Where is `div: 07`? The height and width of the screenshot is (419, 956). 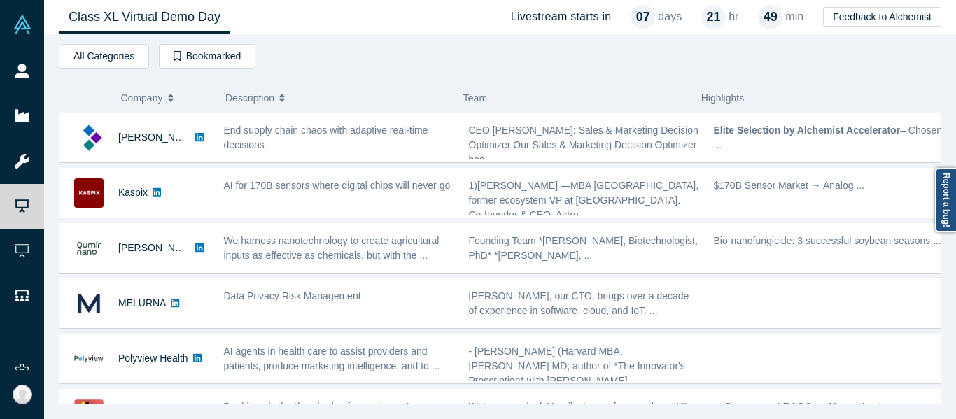 div: 07 is located at coordinates (643, 17).